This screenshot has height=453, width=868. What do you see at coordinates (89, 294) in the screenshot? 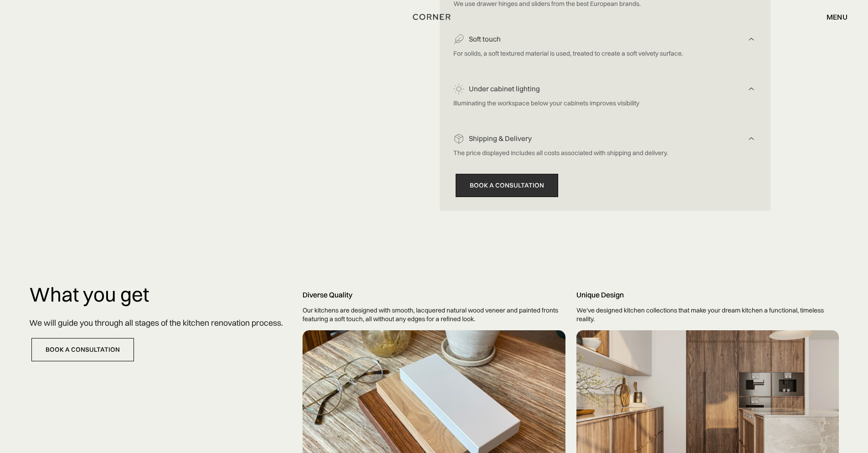
I see `div: What you get` at bounding box center [89, 294].